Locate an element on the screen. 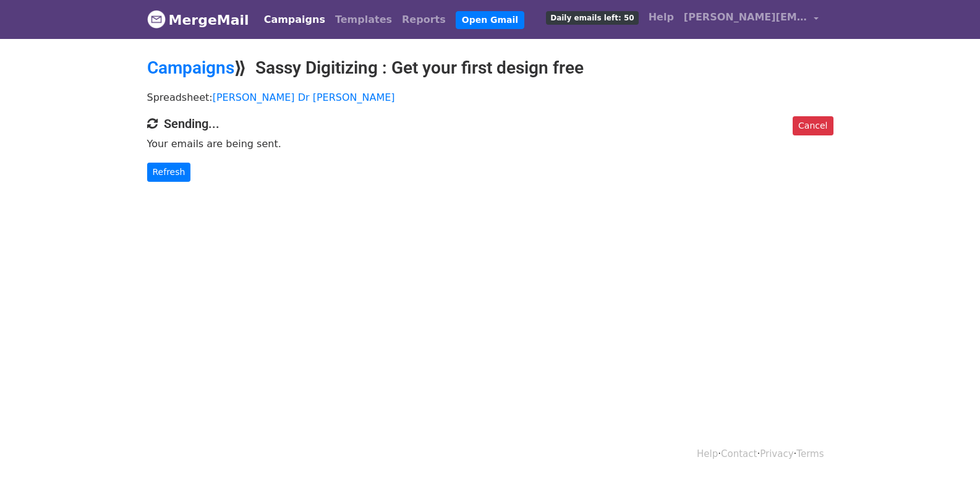 This screenshot has height=478, width=980. a: Cancel is located at coordinates (812, 126).